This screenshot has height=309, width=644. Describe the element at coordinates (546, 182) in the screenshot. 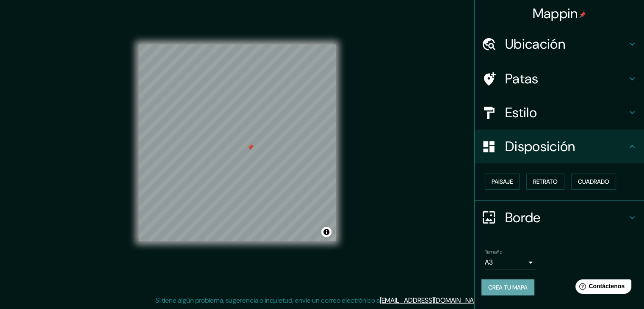

I see `font: Retrato` at that location.